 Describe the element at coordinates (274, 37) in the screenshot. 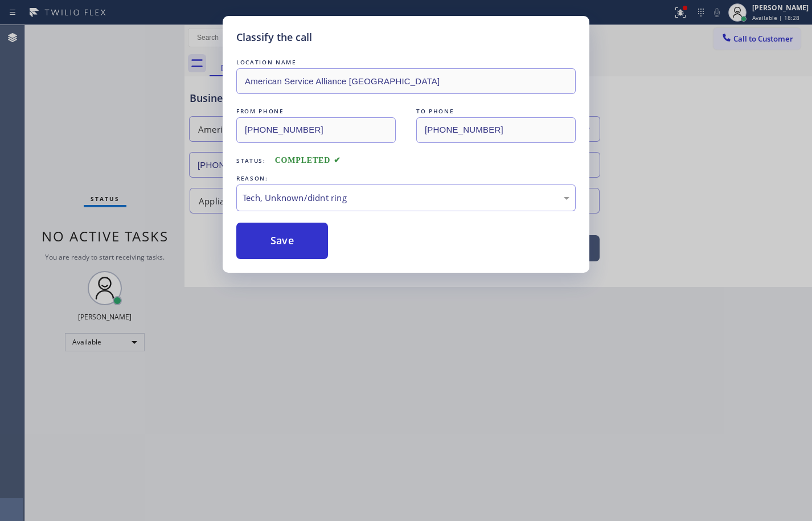

I see `h5: Classify the call` at that location.